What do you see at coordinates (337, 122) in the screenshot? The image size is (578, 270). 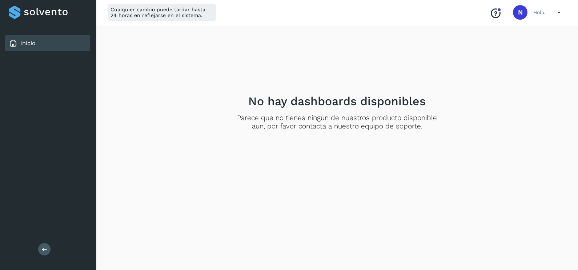 I see `p: Parece que no tienes ningún de nuestros producto disponible aun, por favor contacta a nuestro equ...` at bounding box center [337, 122].